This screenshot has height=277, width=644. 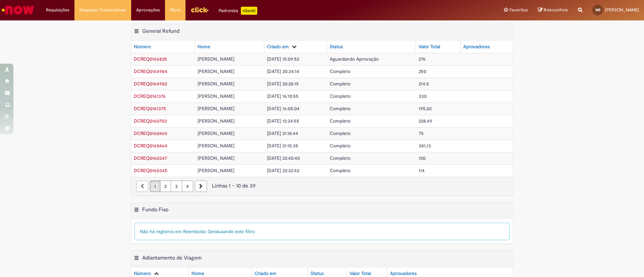 What do you see at coordinates (421, 133) in the screenshot?
I see `span: 75` at bounding box center [421, 133].